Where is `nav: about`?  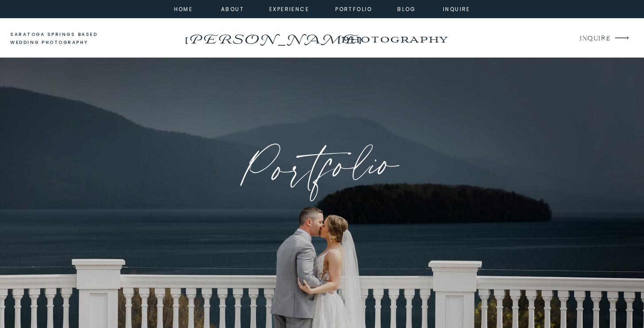
nav: about is located at coordinates (230, 8).